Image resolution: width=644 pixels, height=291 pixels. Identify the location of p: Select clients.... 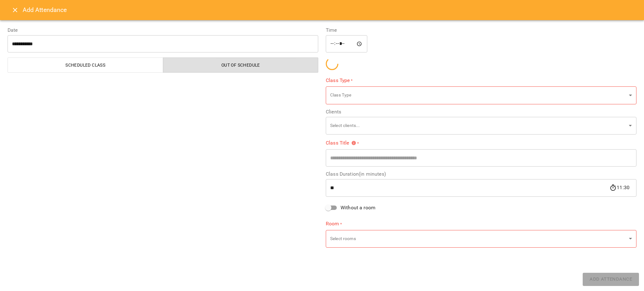
(478, 125).